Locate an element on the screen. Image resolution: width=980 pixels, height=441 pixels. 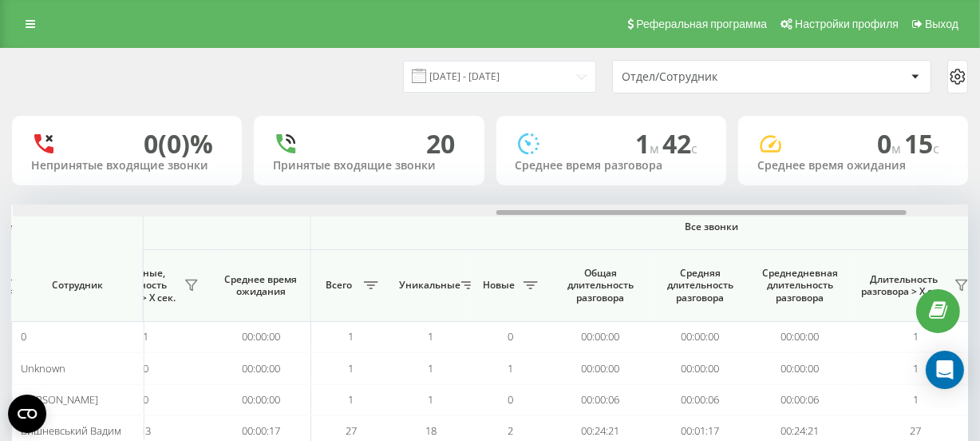
span: 13 is located at coordinates (146, 430).